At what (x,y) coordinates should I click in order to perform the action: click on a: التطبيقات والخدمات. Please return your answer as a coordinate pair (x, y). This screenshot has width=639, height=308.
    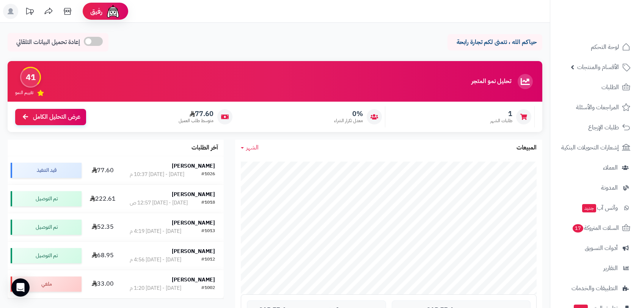
    Looking at the image, I should click on (595, 288).